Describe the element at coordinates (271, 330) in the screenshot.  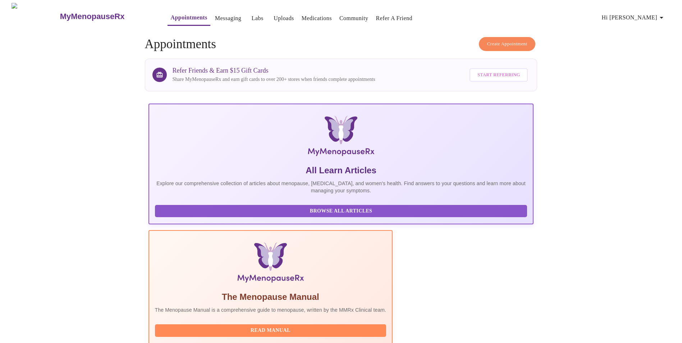
I see `span: Read Manual` at that location.